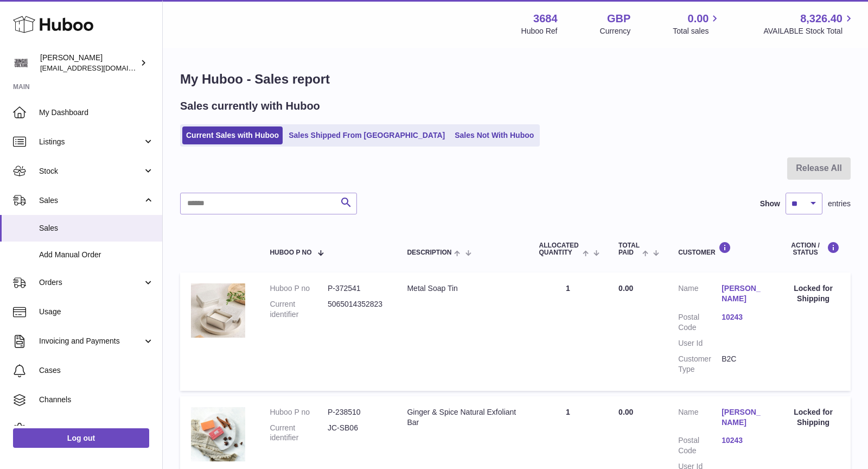  I want to click on img: theinternationalventure@gmail.com, so click(21, 63).